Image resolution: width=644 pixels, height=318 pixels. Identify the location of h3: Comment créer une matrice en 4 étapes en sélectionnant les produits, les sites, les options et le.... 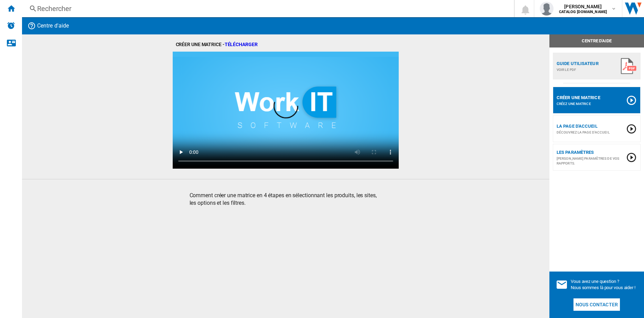
(286, 199).